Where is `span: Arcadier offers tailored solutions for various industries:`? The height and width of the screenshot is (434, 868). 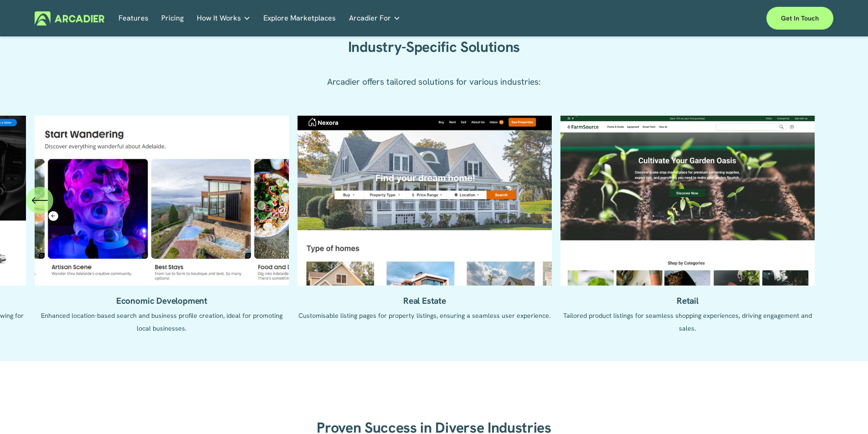
span: Arcadier offers tailored solutions for various industries: is located at coordinates (434, 82).